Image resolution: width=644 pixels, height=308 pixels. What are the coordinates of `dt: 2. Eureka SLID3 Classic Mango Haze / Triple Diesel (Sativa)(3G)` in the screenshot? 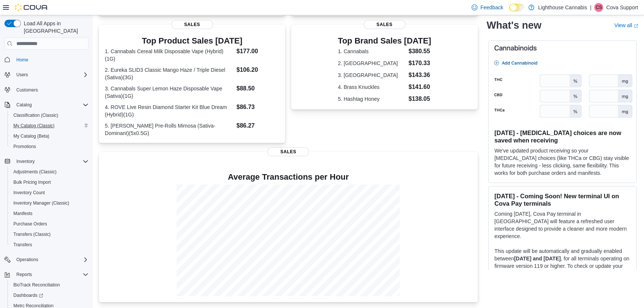 It's located at (169, 74).